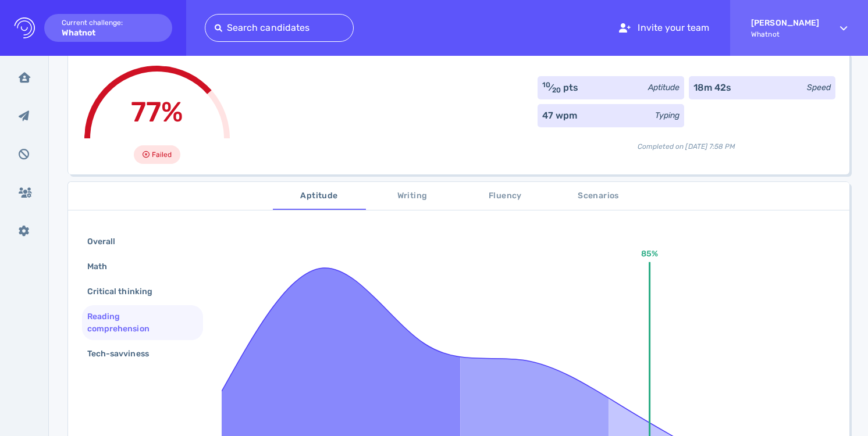 This screenshot has height=436, width=868. What do you see at coordinates (713, 88) in the screenshot?
I see `div: 18m 42s` at bounding box center [713, 88].